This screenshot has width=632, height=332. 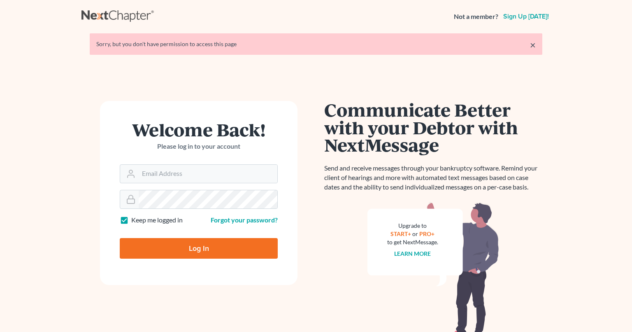 I want to click on a: START+, so click(x=401, y=233).